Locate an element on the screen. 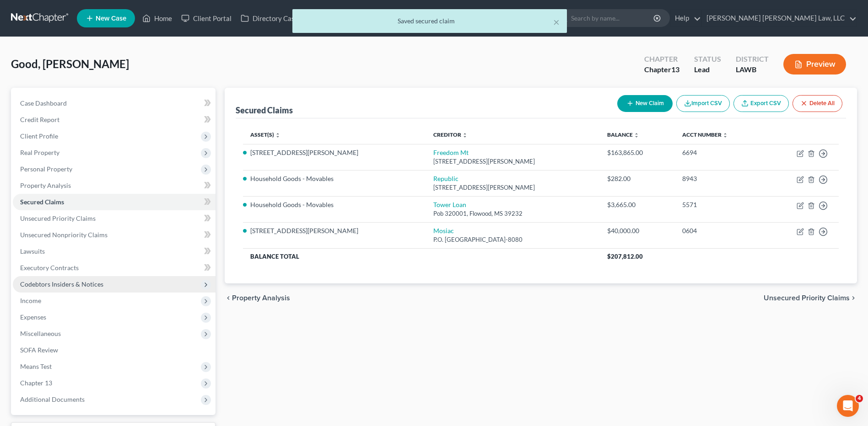 The height and width of the screenshot is (426, 868). button: New Claim is located at coordinates (645, 103).